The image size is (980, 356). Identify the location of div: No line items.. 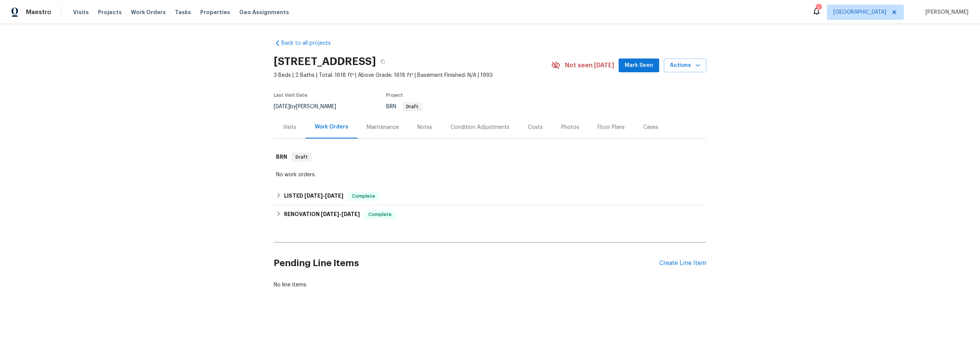
(490, 285).